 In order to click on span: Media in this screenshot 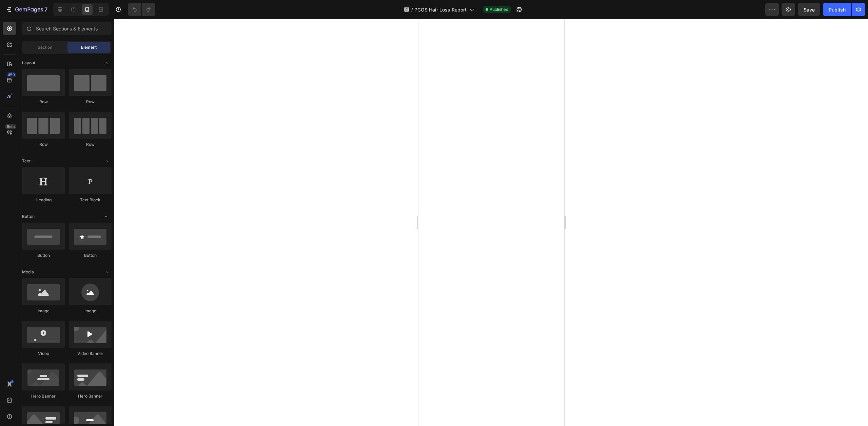, I will do `click(28, 273)`.